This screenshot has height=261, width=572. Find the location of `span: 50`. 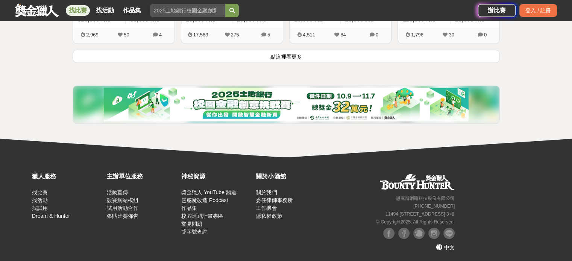

span: 50 is located at coordinates (126, 35).